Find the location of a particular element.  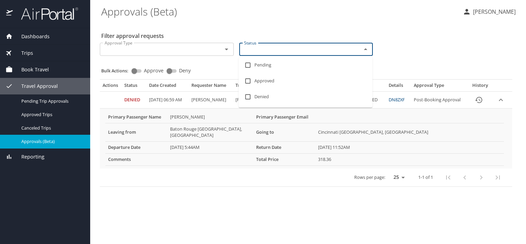

th: Traveler is located at coordinates (255, 87).